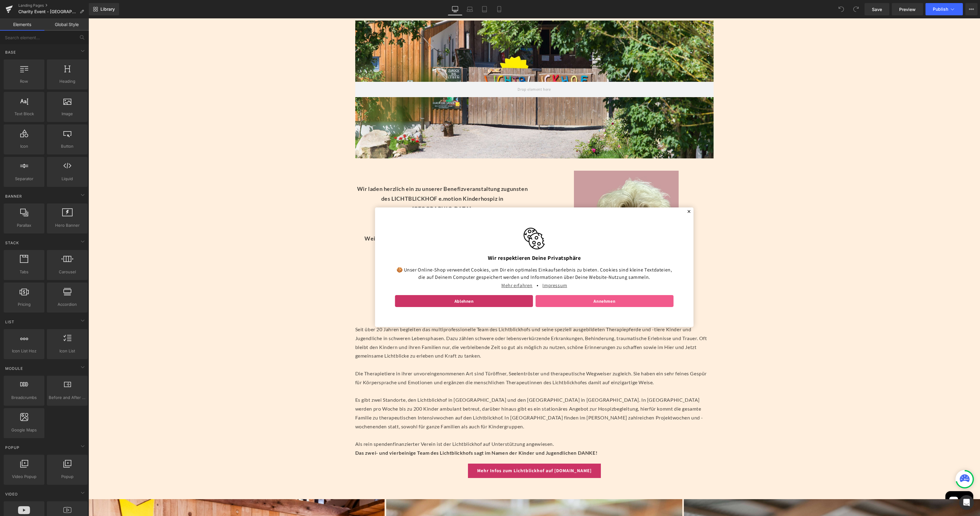  Describe the element at coordinates (67, 350) in the screenshot. I see `span: Icon List` at that location.